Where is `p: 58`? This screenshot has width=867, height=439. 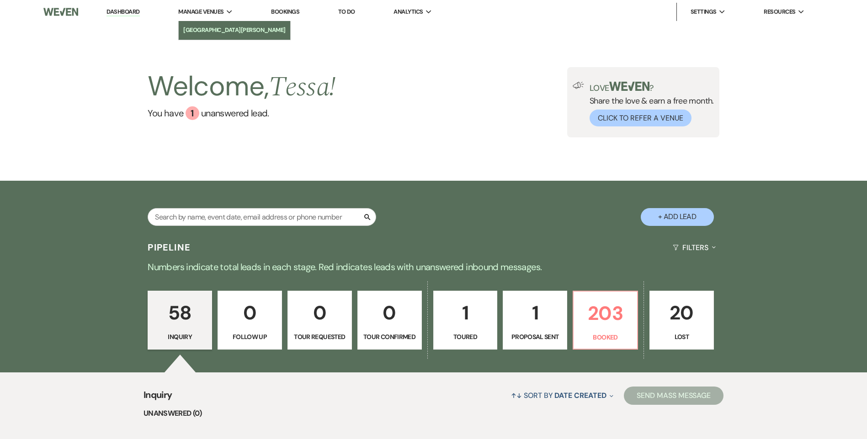 p: 58 is located at coordinates (180, 313).